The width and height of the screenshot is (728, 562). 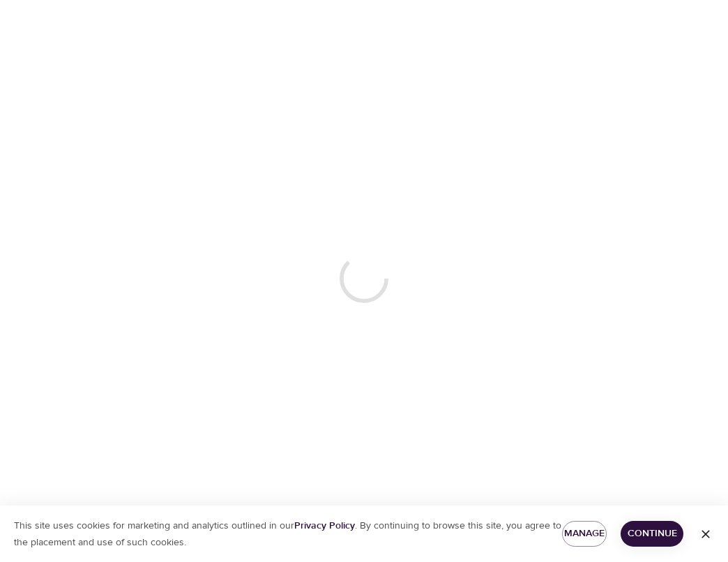 What do you see at coordinates (652, 533) in the screenshot?
I see `span: Continue` at bounding box center [652, 533].